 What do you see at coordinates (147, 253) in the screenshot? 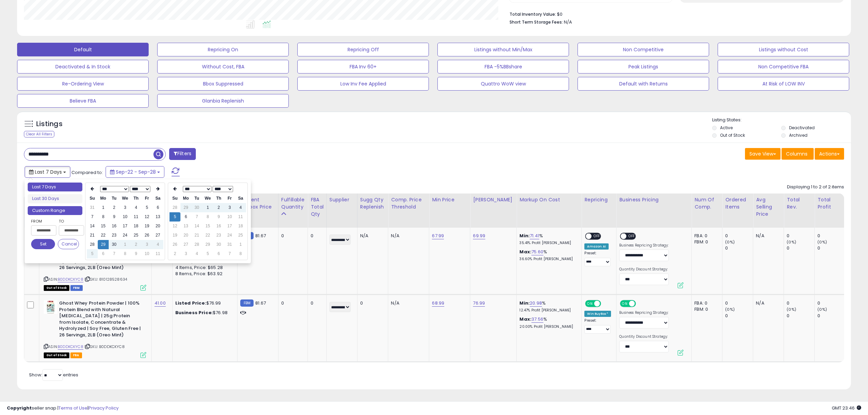
I see `td: 10` at bounding box center [147, 253].